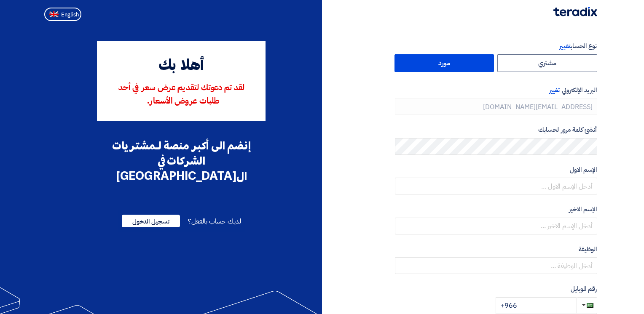 The height and width of the screenshot is (314, 644). I want to click on span: لديك حساب بالفعل؟, so click(214, 221).